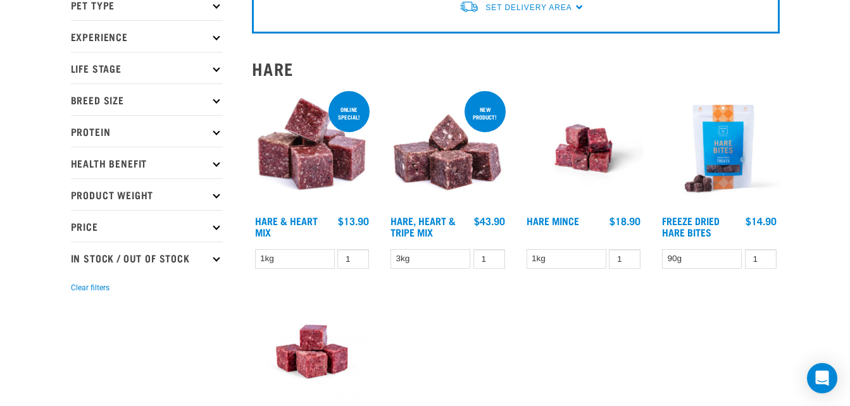 Image resolution: width=850 pixels, height=406 pixels. Describe the element at coordinates (624, 221) in the screenshot. I see `div: $18.90` at that location.